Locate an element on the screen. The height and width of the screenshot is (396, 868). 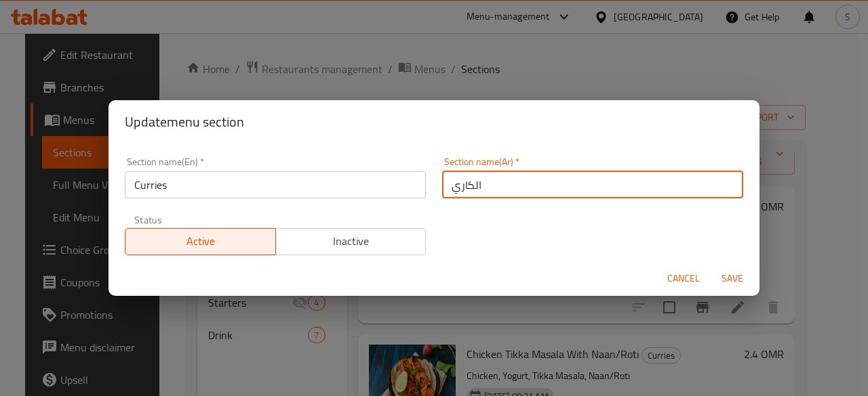
span: Cancel is located at coordinates (683, 278).